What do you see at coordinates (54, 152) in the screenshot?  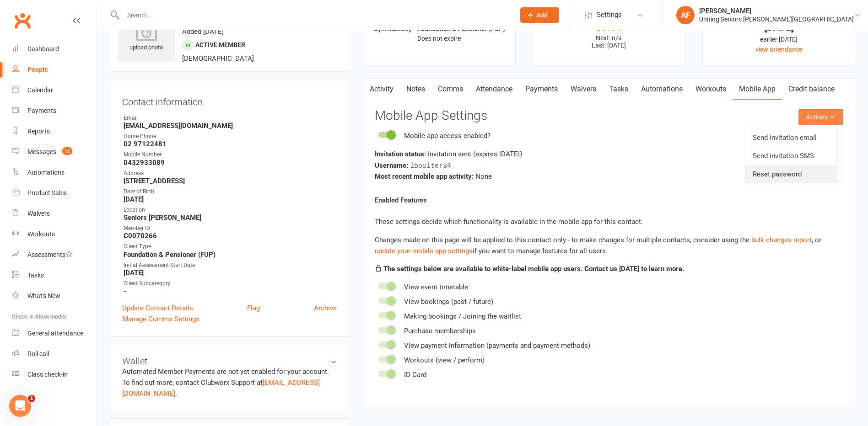 I see `a: Messages 12` at bounding box center [54, 152].